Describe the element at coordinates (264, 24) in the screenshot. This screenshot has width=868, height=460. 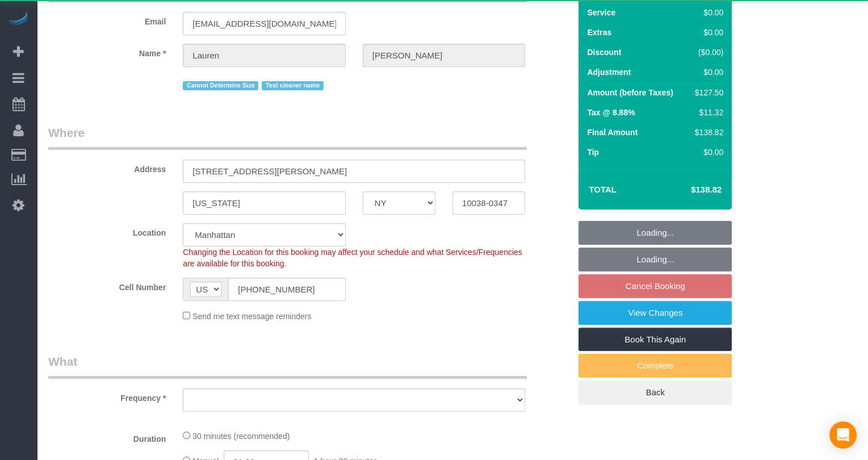
I see `input: Email` at that location.